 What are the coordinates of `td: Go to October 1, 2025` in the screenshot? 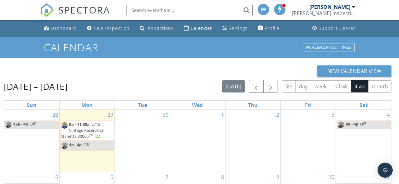 It's located at (197, 141).